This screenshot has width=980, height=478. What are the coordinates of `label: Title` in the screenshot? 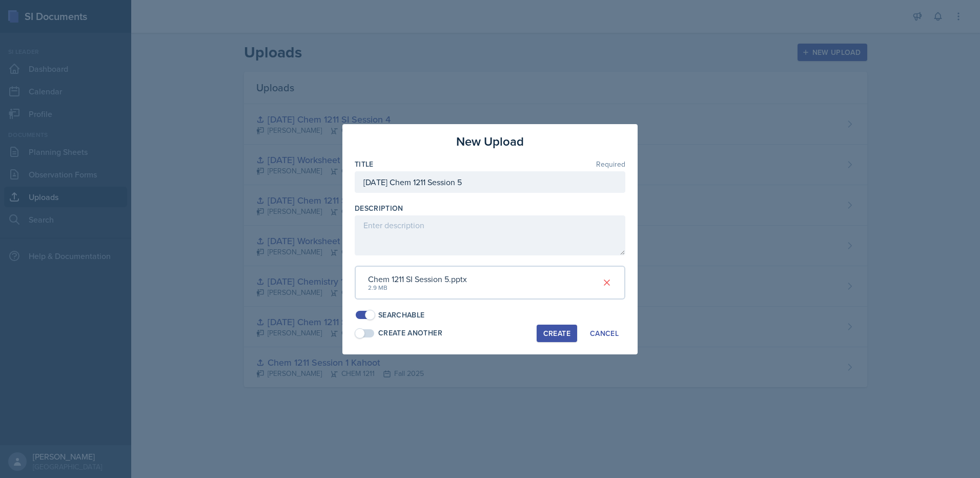 It's located at (364, 164).